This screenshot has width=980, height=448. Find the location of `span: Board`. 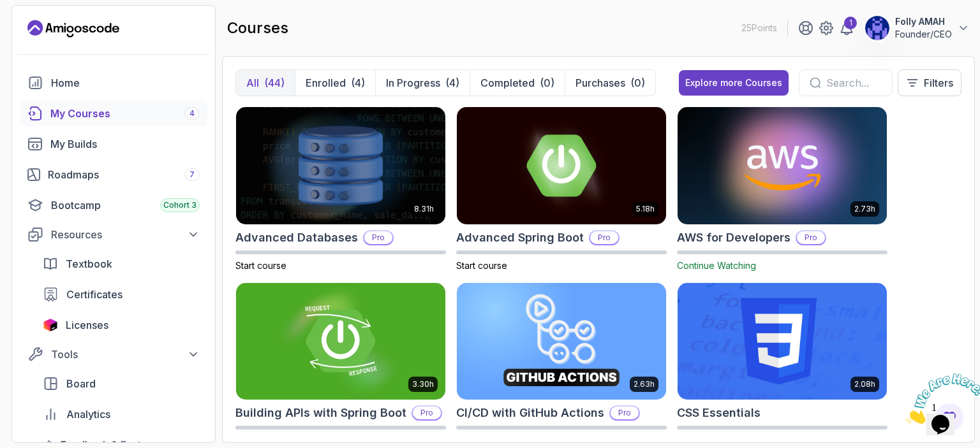

span: Board is located at coordinates (81, 384).